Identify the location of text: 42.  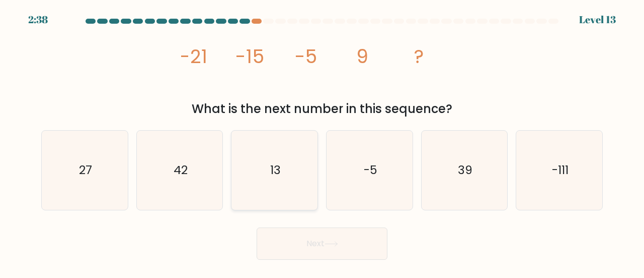
(180, 169).